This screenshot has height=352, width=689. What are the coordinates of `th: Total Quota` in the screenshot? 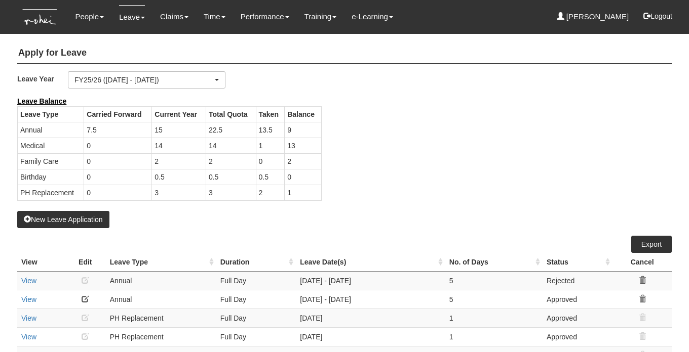 It's located at (230, 114).